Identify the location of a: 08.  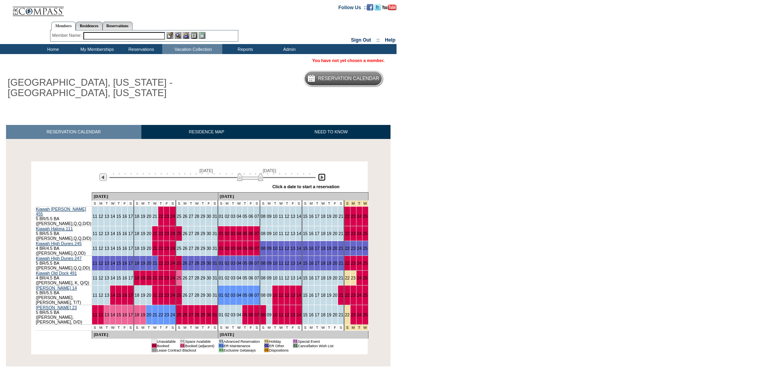
(263, 216).